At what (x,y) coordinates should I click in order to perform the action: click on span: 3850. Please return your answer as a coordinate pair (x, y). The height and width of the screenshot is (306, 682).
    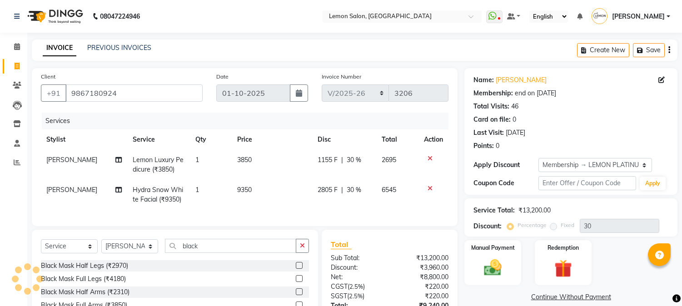
    Looking at the image, I should click on (245, 160).